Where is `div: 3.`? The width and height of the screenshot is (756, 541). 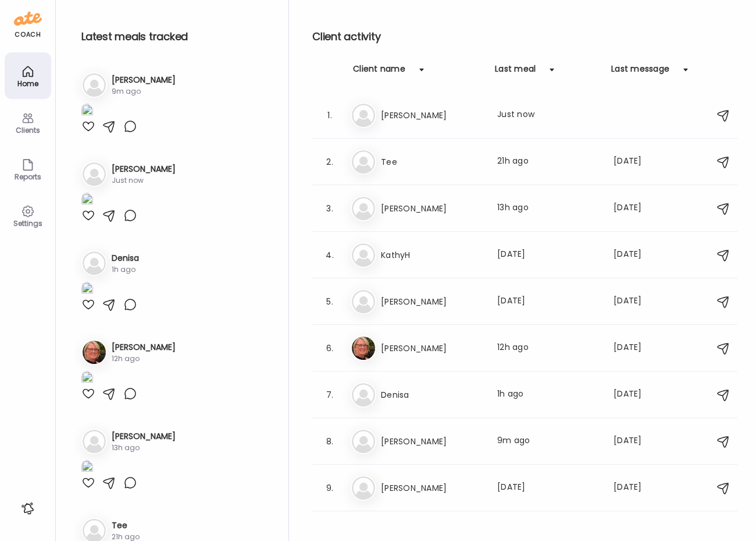
div: 3. is located at coordinates (330, 208).